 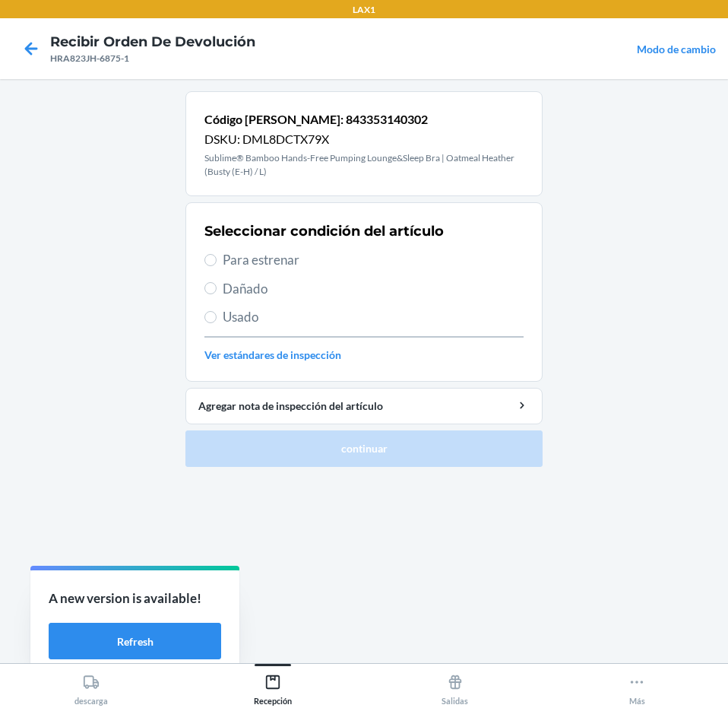 What do you see at coordinates (274, 684) in the screenshot?
I see `button: Recepción` at bounding box center [274, 684].